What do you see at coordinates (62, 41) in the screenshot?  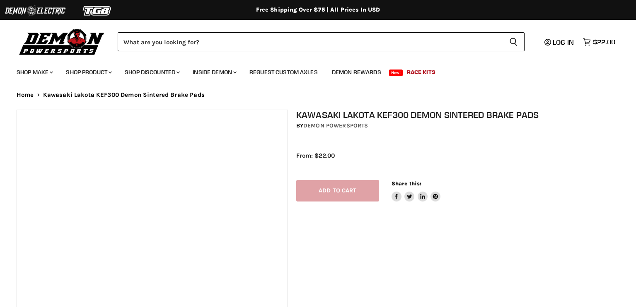 I see `img: Demon Powersports` at bounding box center [62, 41].